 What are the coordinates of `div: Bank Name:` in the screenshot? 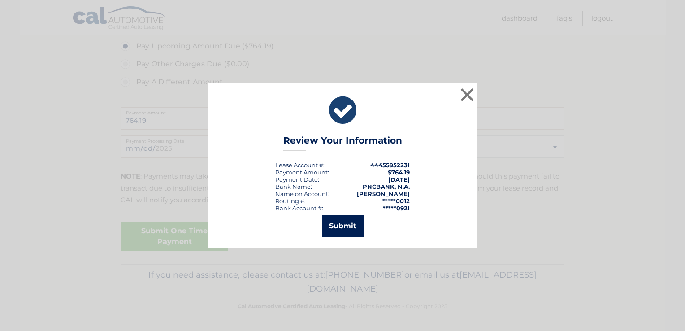 It's located at (294, 186).